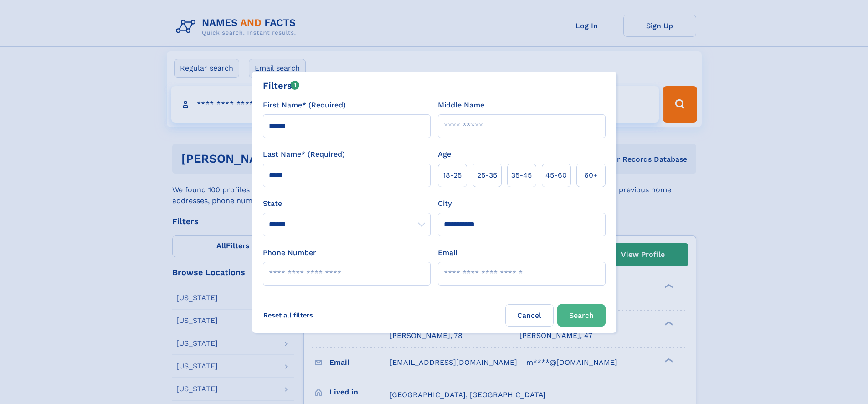 The width and height of the screenshot is (868, 404). Describe the element at coordinates (289, 253) in the screenshot. I see `label: Phone Number` at that location.